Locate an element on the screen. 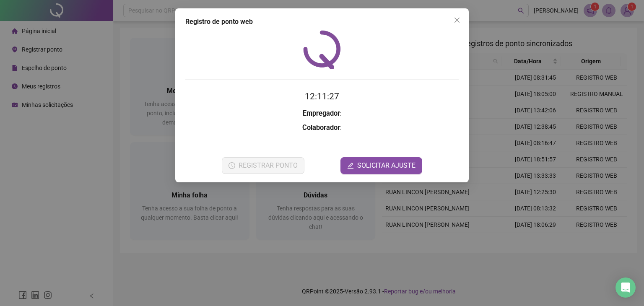 This screenshot has width=644, height=306. img: QRPoint is located at coordinates (322, 49).